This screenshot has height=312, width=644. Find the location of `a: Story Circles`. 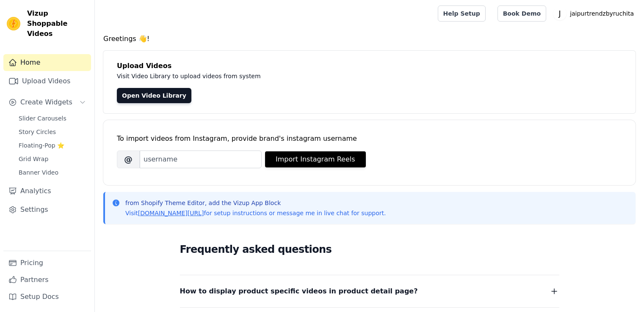

a: Story Circles is located at coordinates (52, 132).